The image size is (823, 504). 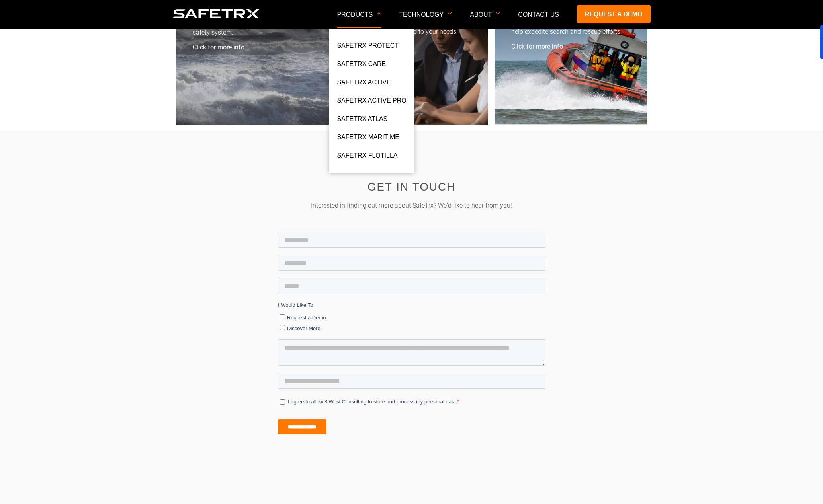 What do you see at coordinates (5, 86) in the screenshot?
I see `input: Request a Demo` at bounding box center [5, 86].